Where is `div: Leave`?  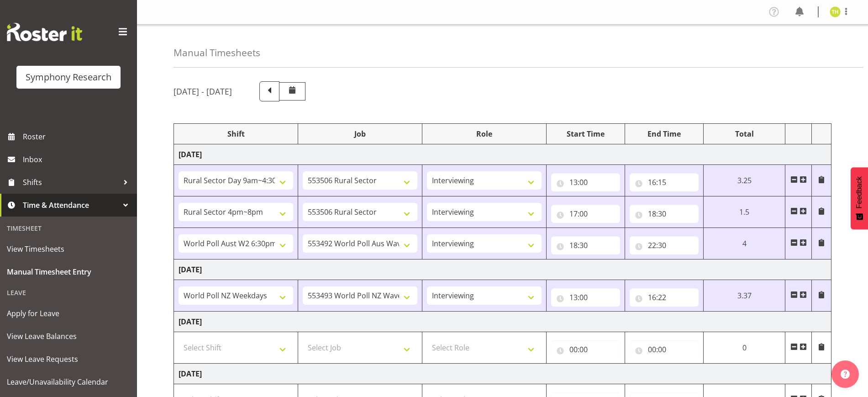 div: Leave is located at coordinates (69, 292).